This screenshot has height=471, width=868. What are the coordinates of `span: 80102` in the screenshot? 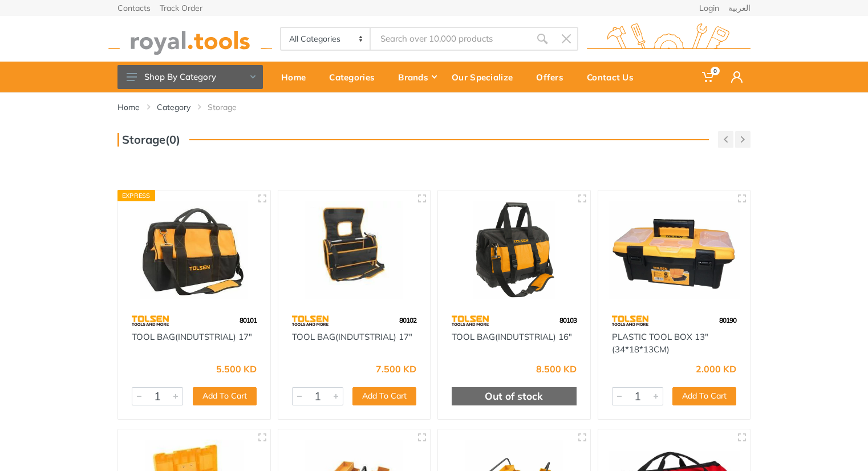 It's located at (407, 320).